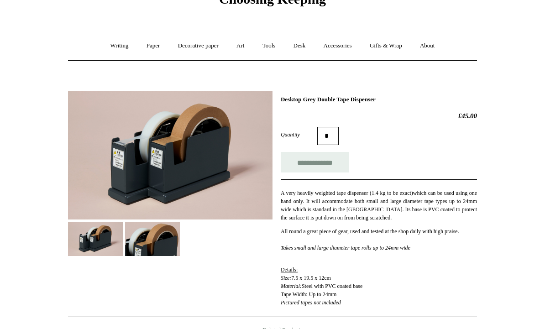  I want to click on em: Material:, so click(291, 287).